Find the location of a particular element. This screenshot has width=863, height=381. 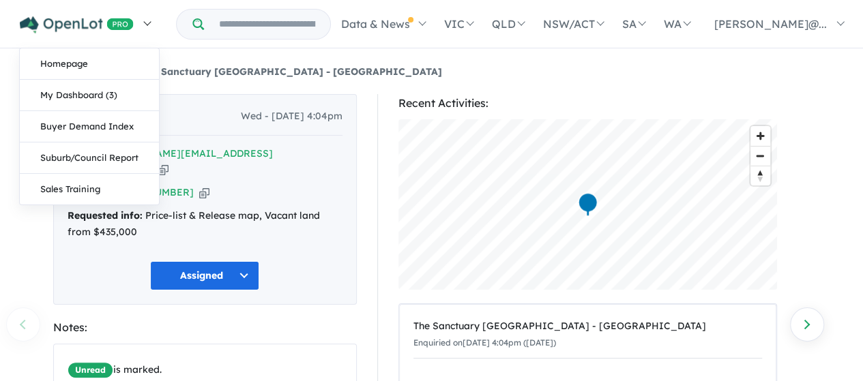

canvas: Map is located at coordinates (588, 205).